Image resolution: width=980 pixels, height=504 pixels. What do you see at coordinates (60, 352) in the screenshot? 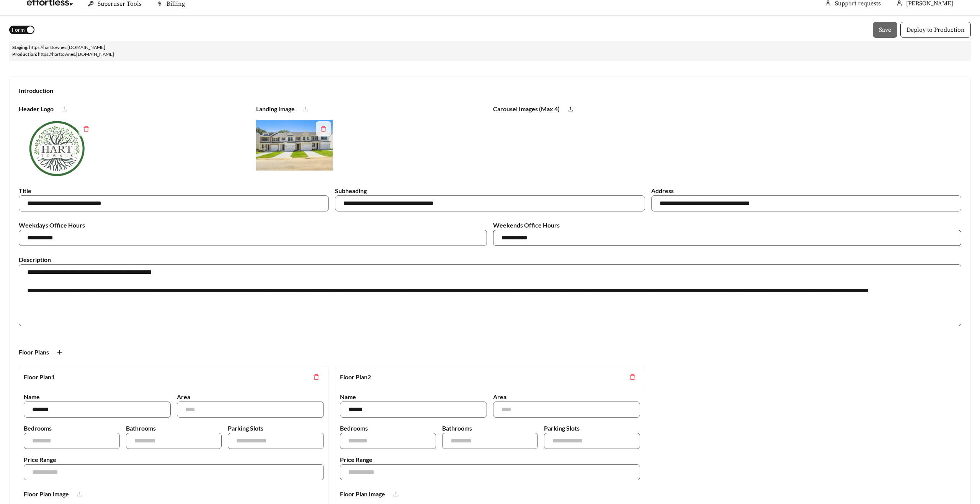
I see `button: plus` at bounding box center [60, 352].